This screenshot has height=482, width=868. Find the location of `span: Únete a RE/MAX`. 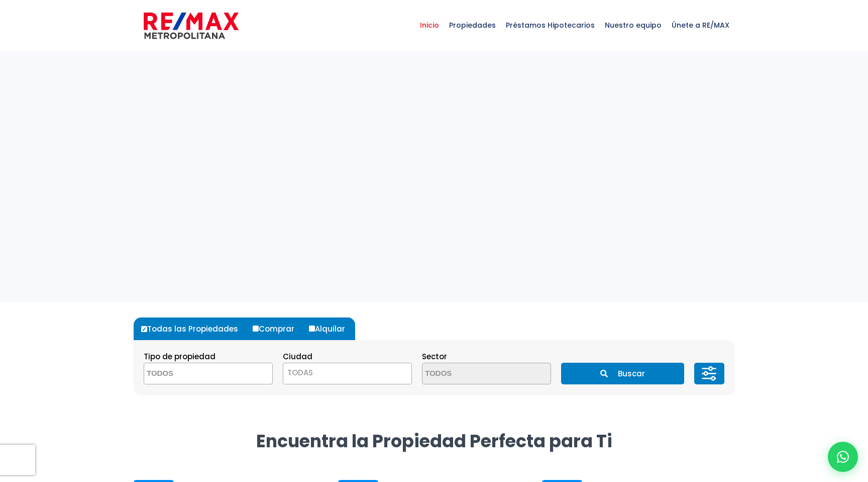

span: Únete a RE/MAX is located at coordinates (701, 25).